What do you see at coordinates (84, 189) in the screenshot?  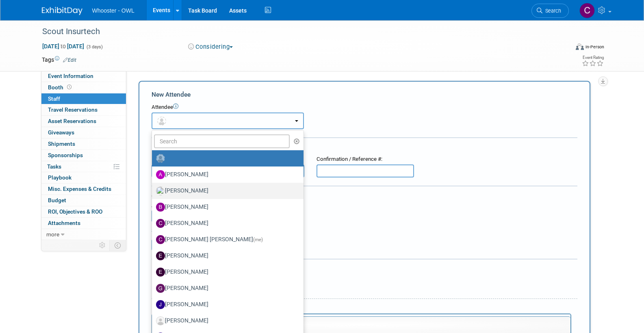 I see `a: Misc. Expenses & Credits` at bounding box center [84, 189].